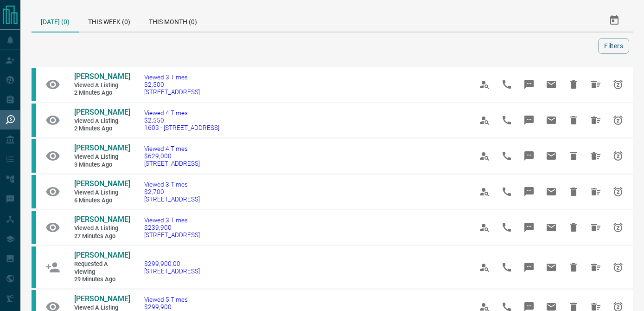  I want to click on span: 27 minutes ago, so click(102, 237).